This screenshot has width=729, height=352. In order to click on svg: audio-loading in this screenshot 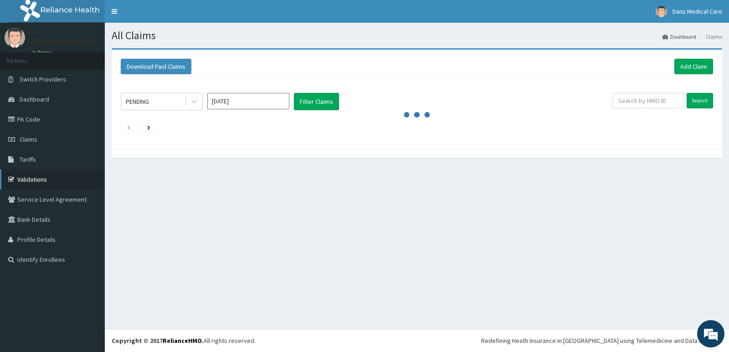, I will do `click(417, 115)`.